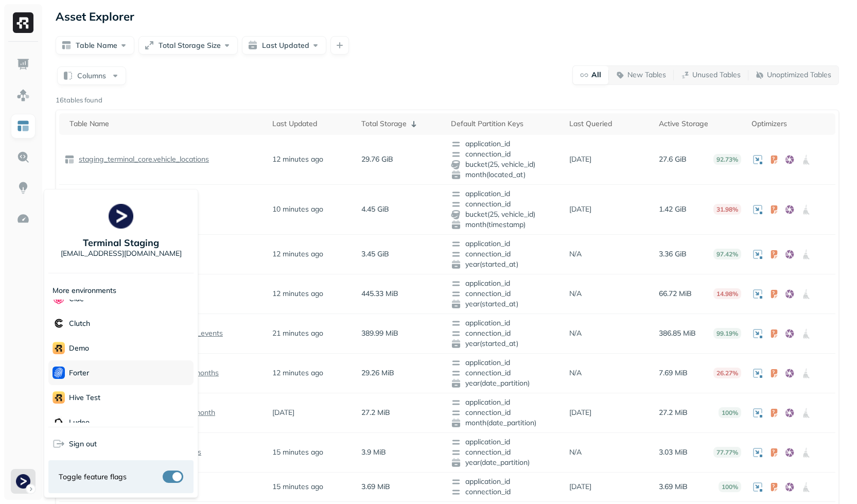  I want to click on img: Hive Test, so click(59, 397).